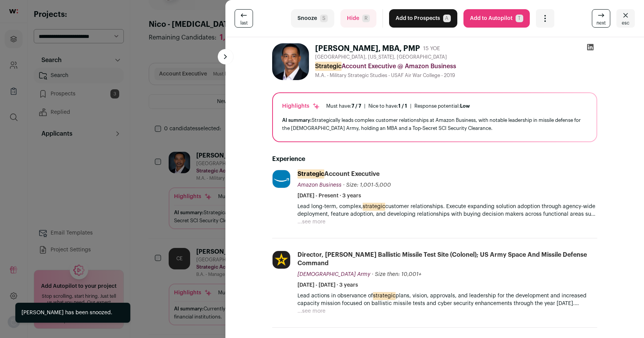 This screenshot has height=338, width=644. I want to click on div: M.A. - Military Strategic Studies - USAF Air War College - 2019, so click(456, 76).